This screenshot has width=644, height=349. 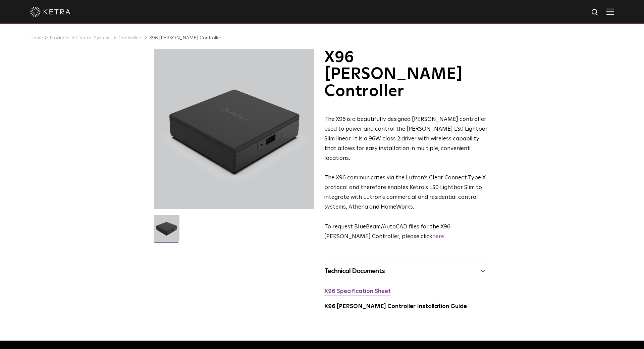 What do you see at coordinates (357, 291) in the screenshot?
I see `a: X96 Specification Sheet` at bounding box center [357, 291].